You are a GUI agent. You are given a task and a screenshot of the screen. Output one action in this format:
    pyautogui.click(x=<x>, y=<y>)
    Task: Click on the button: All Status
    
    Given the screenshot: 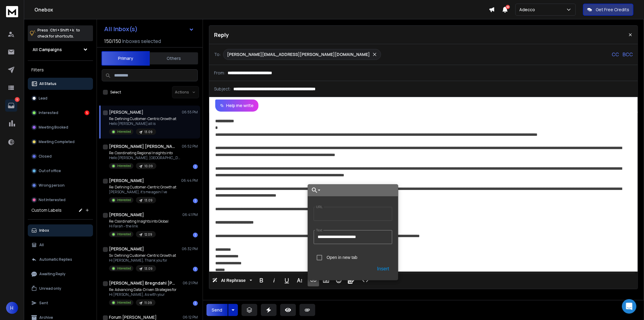 What is the action you would take?
    pyautogui.click(x=60, y=84)
    